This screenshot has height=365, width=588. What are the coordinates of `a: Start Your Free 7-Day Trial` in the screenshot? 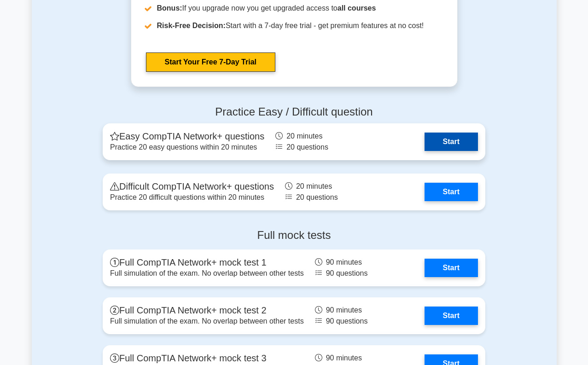 It's located at (211, 62).